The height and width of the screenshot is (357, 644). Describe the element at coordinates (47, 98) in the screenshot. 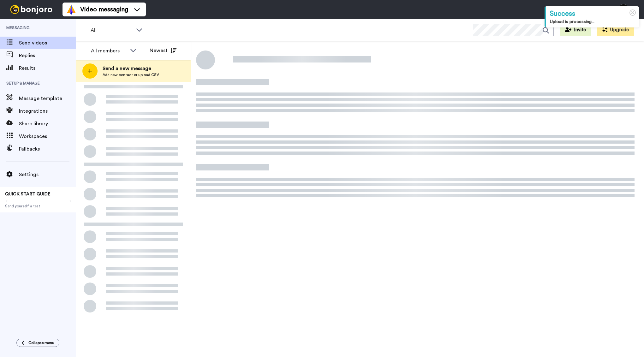

I see `span: Message template` at that location.